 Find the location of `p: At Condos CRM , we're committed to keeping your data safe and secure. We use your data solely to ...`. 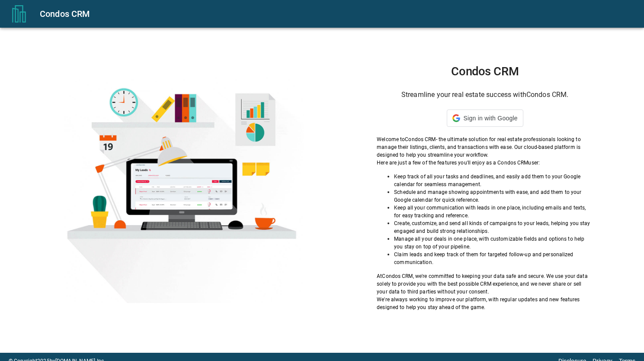

p: At Condos CRM , we're committed to keeping your data safe and secure. We use your data solely to ... is located at coordinates (485, 284).